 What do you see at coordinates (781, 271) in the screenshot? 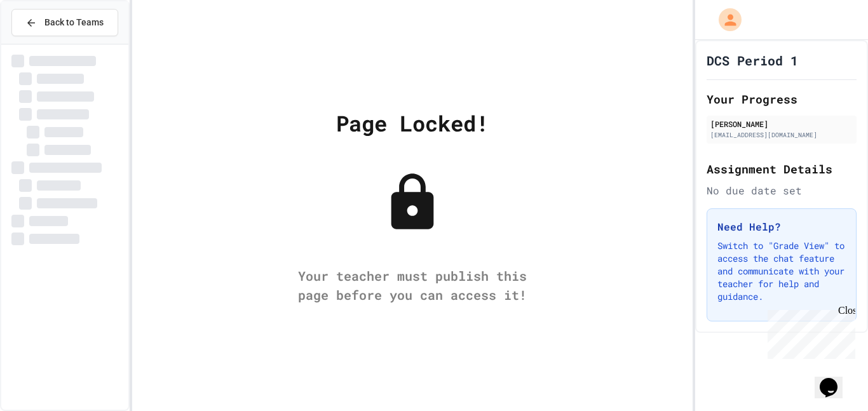
I see `p: Switch to "Grade View" to access the chat feature and communicate with your teacher for help and ...` at bounding box center [781, 271].